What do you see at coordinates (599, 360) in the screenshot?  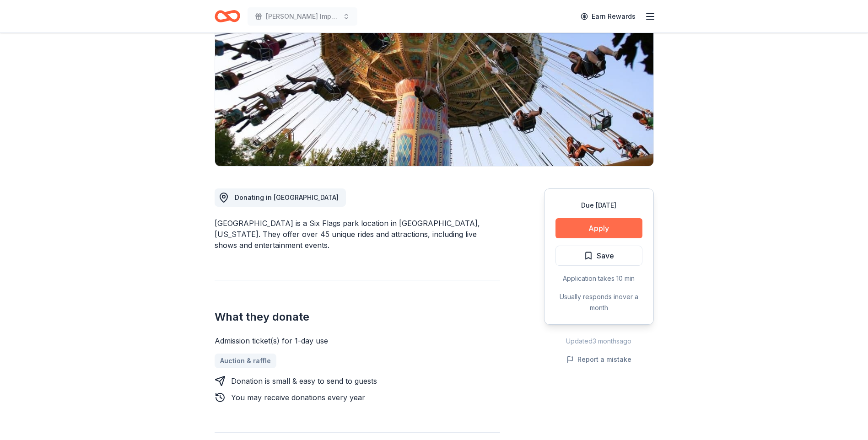 I see `button: Report a mistake` at bounding box center [599, 360].